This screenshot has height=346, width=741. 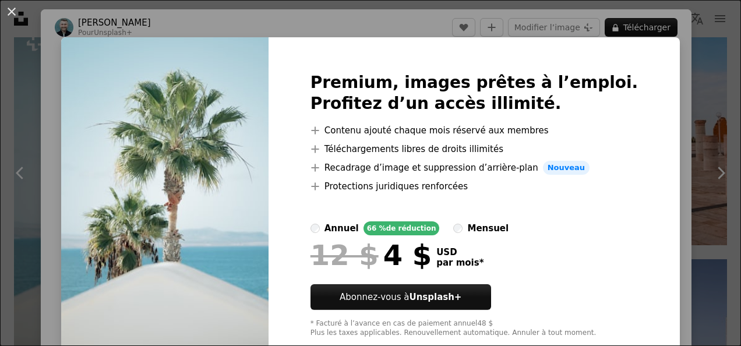 What do you see at coordinates (315, 228) in the screenshot?
I see `input: annuel66 %de réduction` at bounding box center [315, 228].